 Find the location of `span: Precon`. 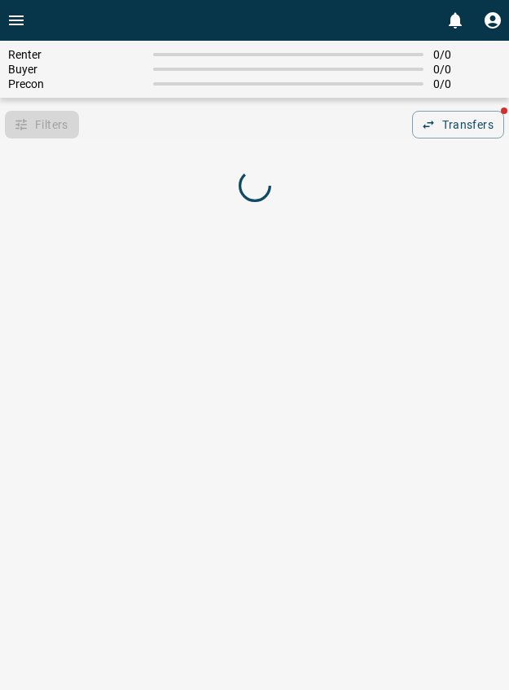

span: Precon is located at coordinates (76, 84).